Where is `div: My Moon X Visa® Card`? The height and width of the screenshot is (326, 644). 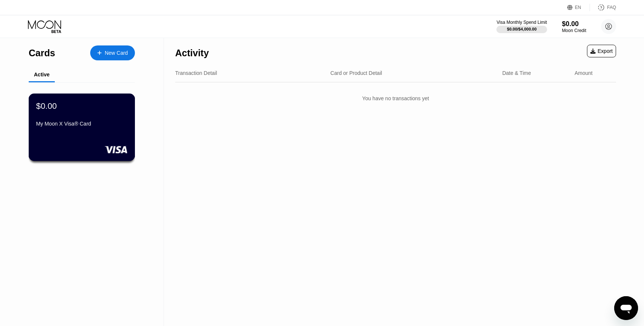 div: My Moon X Visa® Card is located at coordinates (81, 124).